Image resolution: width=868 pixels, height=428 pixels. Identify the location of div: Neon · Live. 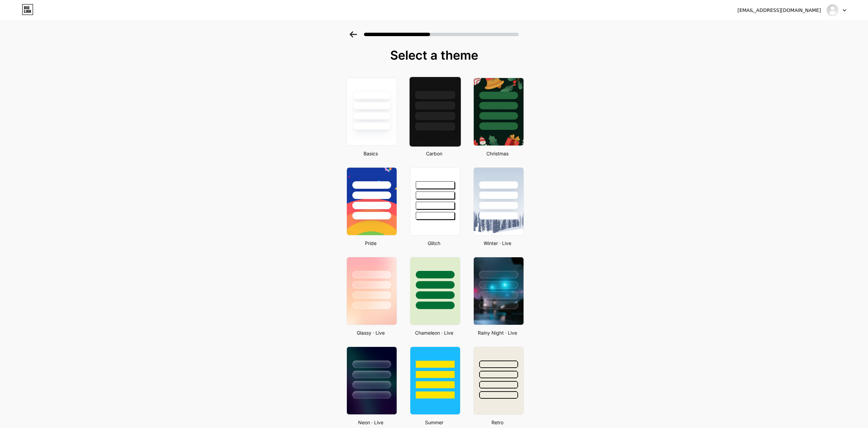
(371, 422).